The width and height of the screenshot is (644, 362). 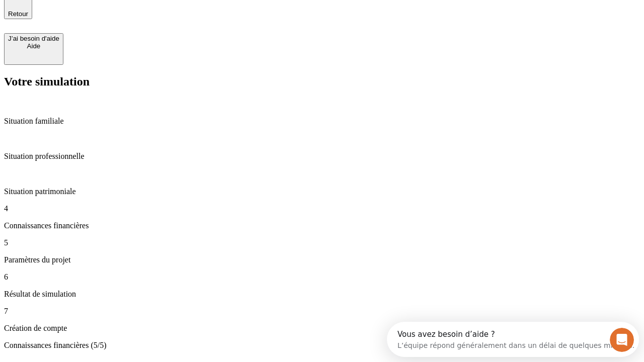 What do you see at coordinates (322, 277) in the screenshot?
I see `p: 6` at bounding box center [322, 277].